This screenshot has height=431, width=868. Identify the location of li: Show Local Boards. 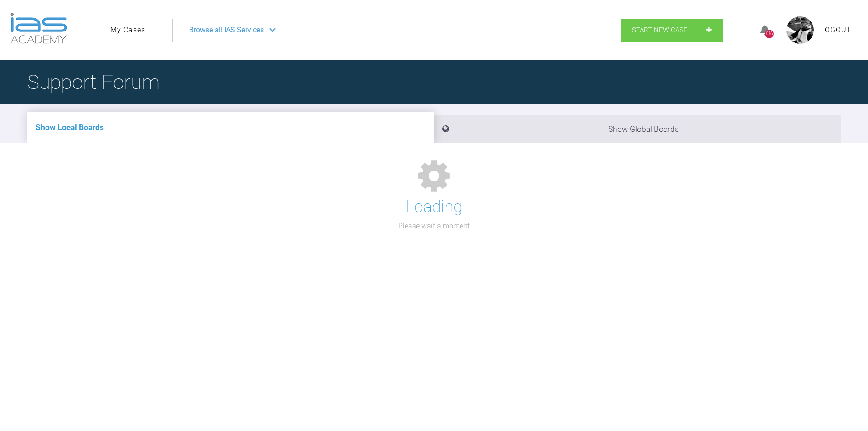
(231, 127).